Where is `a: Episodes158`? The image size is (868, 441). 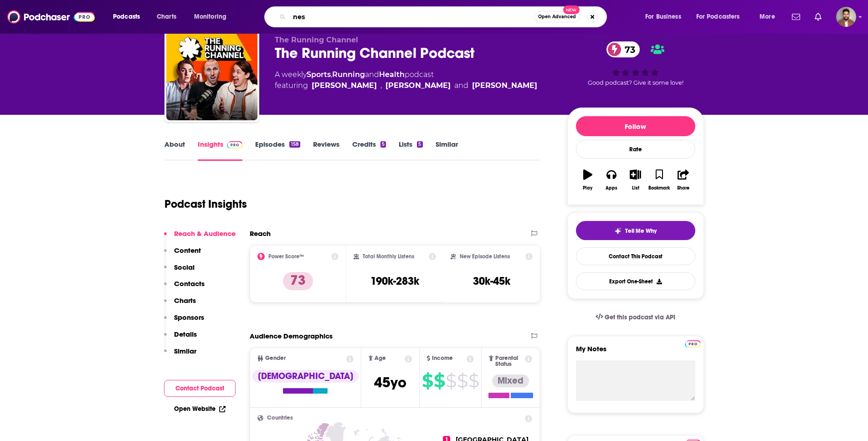 a: Episodes158 is located at coordinates (278, 150).